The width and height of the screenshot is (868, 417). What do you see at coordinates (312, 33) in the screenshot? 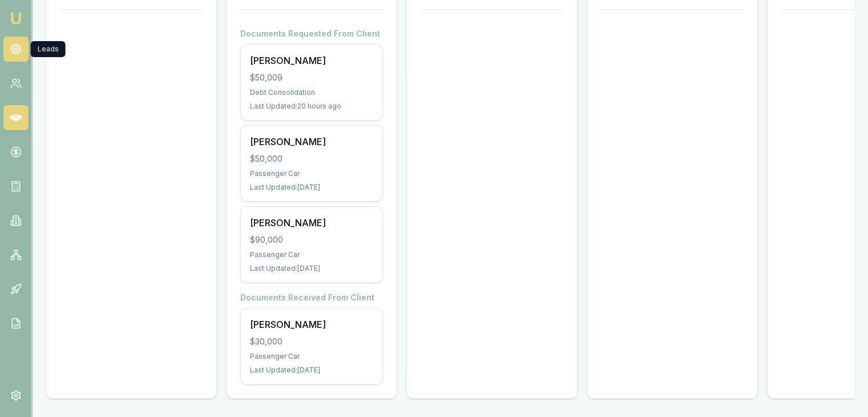
I see `h4: Documents Requested From Client` at bounding box center [312, 33].